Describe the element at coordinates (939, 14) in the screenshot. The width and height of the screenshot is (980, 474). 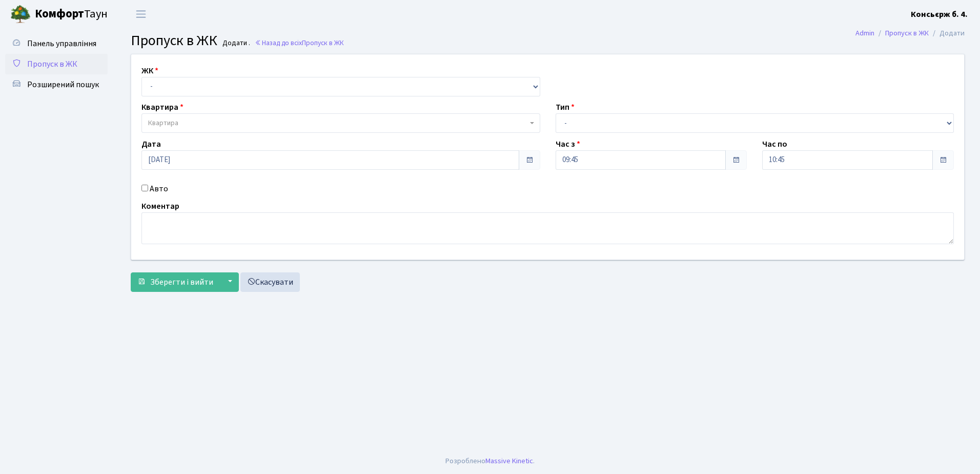
I see `b: Консьєрж б. 4.` at that location.